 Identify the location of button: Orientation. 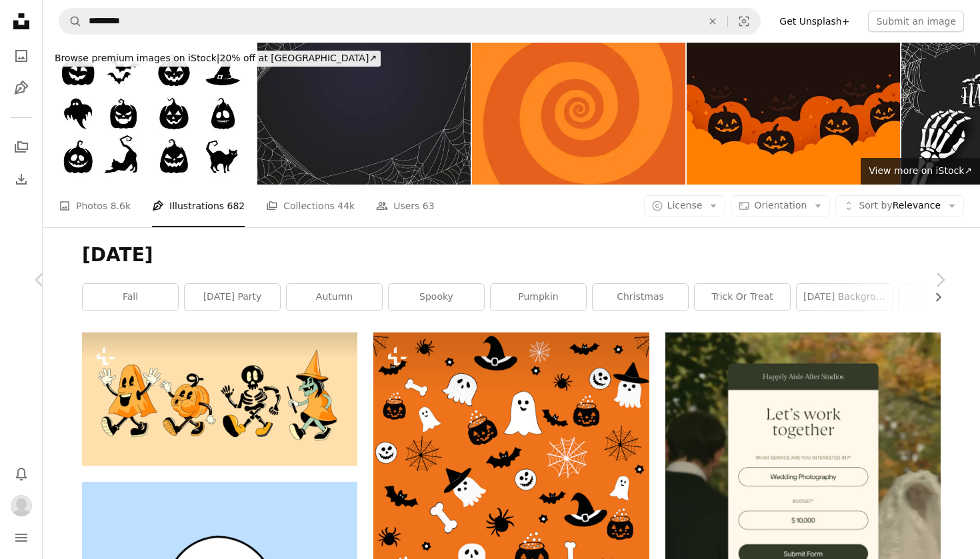
(780, 206).